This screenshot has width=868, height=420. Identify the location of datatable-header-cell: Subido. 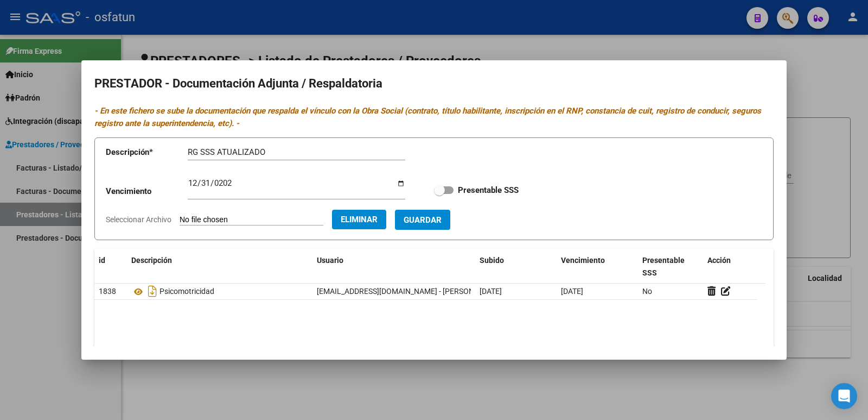
(516, 267).